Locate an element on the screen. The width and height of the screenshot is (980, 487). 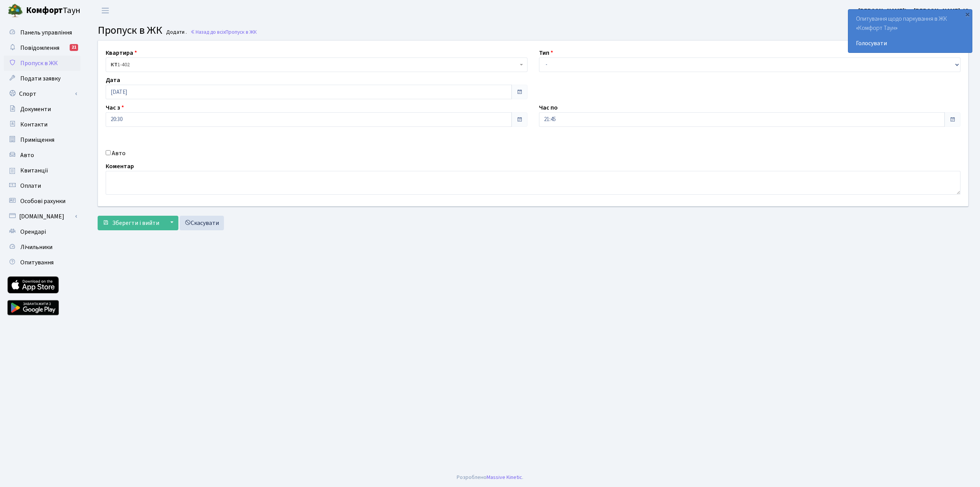
span: Подати заявку is located at coordinates (40, 78).